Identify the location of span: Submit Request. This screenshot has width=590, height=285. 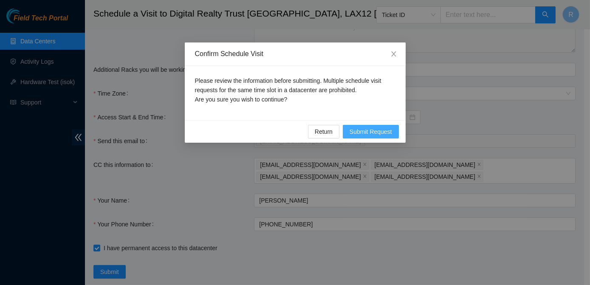
(371, 132).